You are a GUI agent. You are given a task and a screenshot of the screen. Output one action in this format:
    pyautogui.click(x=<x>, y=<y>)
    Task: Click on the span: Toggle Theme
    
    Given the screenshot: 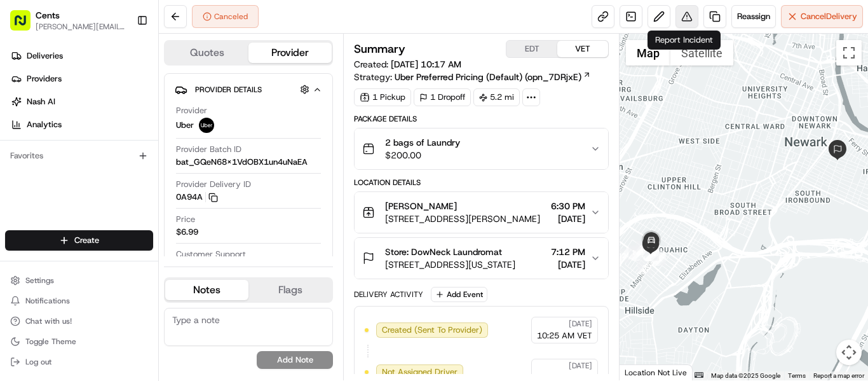 What is the action you would take?
    pyautogui.click(x=51, y=341)
    